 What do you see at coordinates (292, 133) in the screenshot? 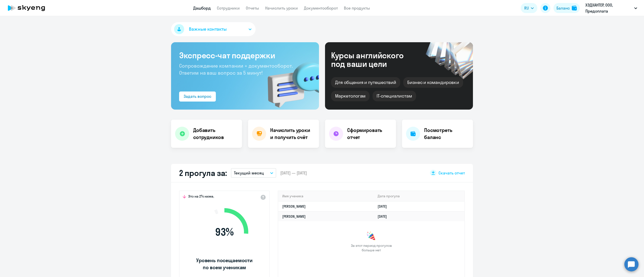
I see `h4: Начислить уроки и получить счёт` at bounding box center [292, 133].